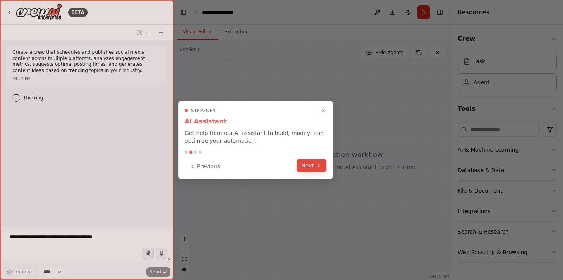 The image size is (563, 280). I want to click on button: Previous, so click(204, 166).